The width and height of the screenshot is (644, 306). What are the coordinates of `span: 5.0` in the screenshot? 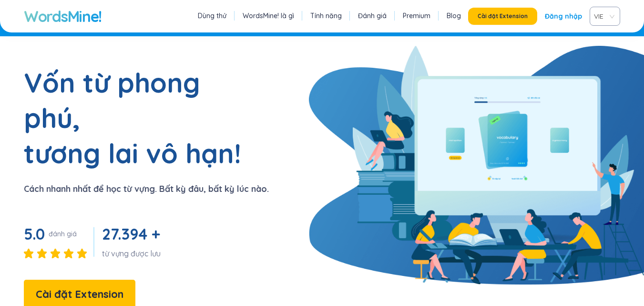 It's located at (35, 234).